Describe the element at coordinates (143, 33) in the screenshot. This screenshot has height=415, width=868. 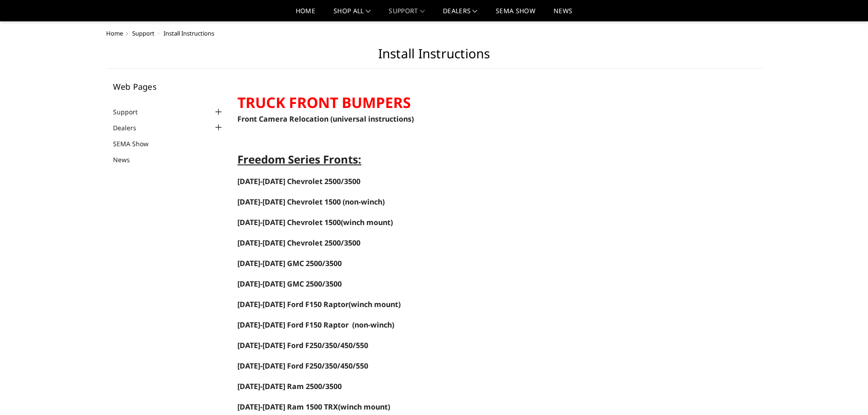
I see `span: Support` at that location.